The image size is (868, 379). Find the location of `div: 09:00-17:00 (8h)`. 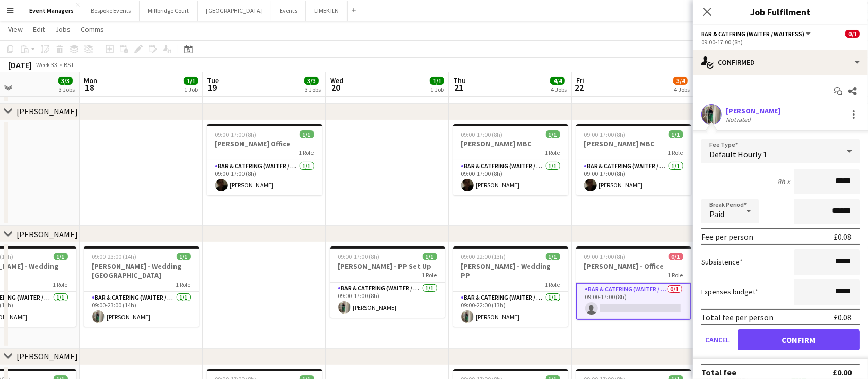

div: 09:00-17:00 (8h) is located at coordinates (781, 41).